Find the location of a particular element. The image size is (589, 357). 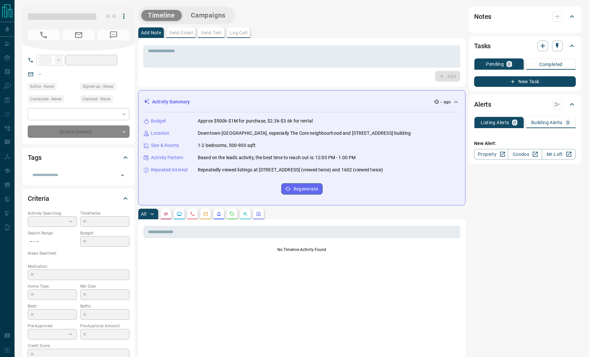

p: Motivation: is located at coordinates (79, 267).